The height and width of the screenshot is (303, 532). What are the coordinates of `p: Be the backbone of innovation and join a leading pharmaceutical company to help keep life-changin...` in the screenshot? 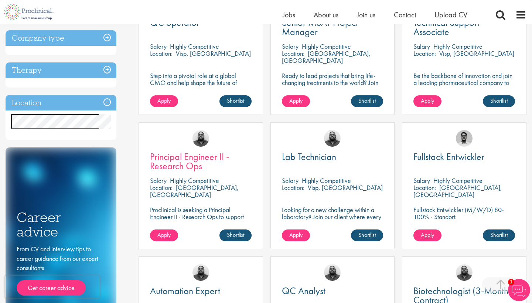 It's located at (464, 86).